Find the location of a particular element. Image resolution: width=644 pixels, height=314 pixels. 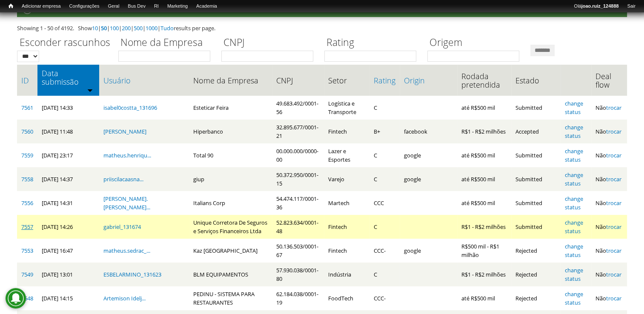

td: Italians Corp is located at coordinates (231, 203).